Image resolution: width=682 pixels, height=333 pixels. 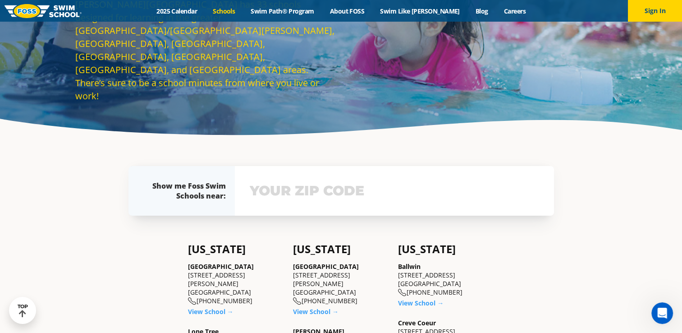 What do you see at coordinates (417, 322) in the screenshot?
I see `a: Creve Coeur` at bounding box center [417, 322].